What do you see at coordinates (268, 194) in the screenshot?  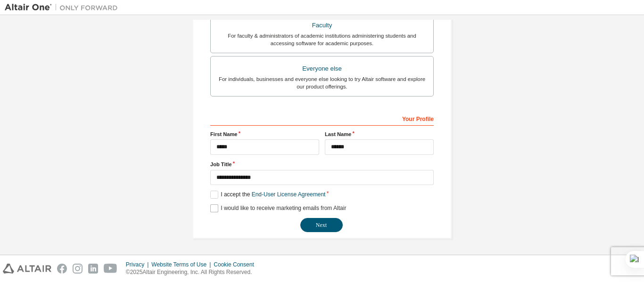 I see `label: I accept the` at bounding box center [268, 194].